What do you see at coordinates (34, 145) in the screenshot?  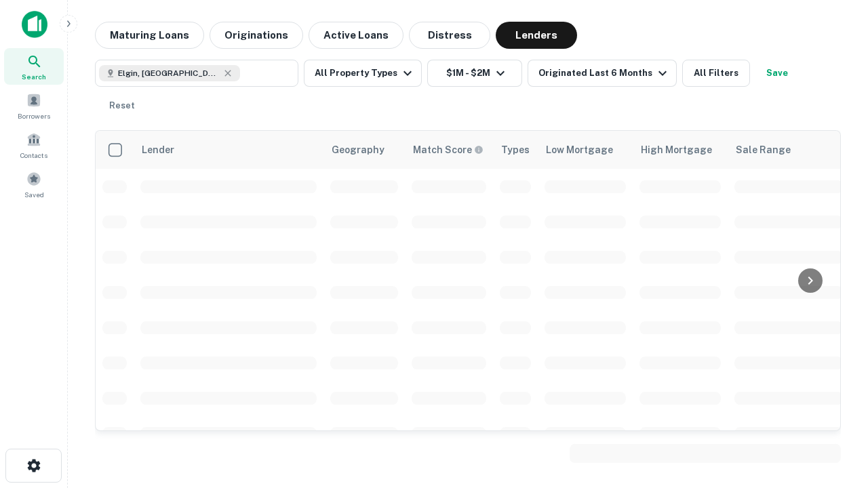 I see `div: Contacts` at bounding box center [34, 145].